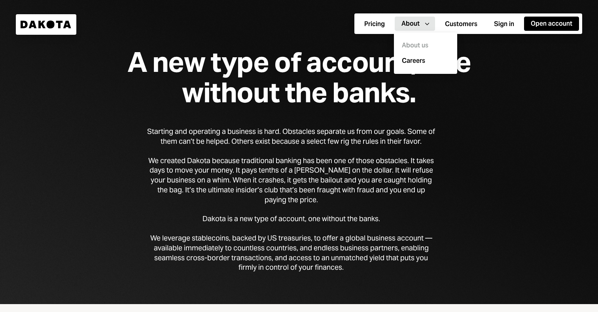 This screenshot has width=598, height=312. What do you see at coordinates (299, 78) in the screenshot?
I see `div: A new type of account, one without the banks.` at bounding box center [299, 78].